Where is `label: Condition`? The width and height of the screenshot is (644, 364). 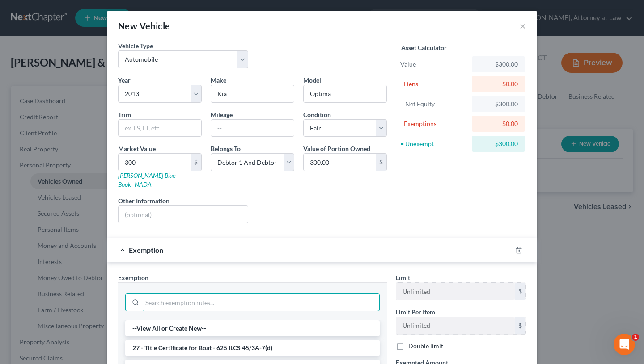 label: Condition is located at coordinates (317, 114).